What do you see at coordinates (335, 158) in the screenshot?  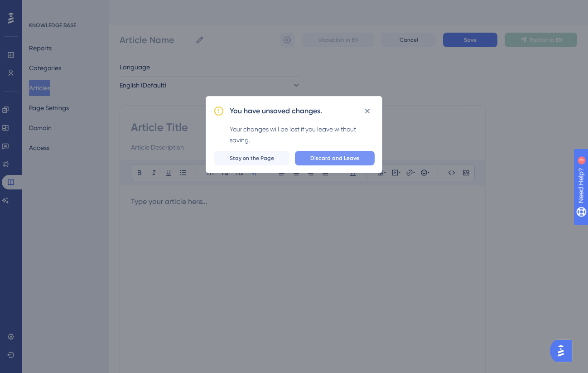 I see `span: Discard and Leave` at bounding box center [335, 158].